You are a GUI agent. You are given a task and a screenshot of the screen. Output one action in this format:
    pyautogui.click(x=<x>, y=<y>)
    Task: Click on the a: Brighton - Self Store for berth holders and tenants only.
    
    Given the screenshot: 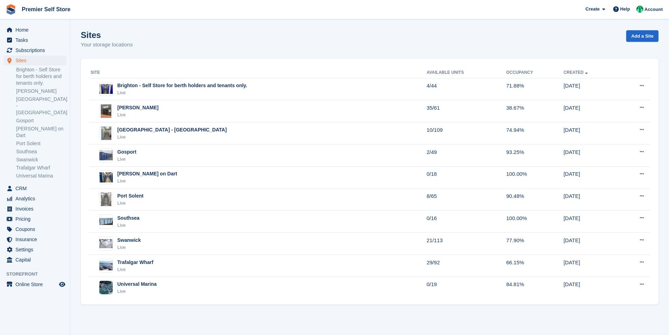 What is the action you would take?
    pyautogui.click(x=41, y=76)
    